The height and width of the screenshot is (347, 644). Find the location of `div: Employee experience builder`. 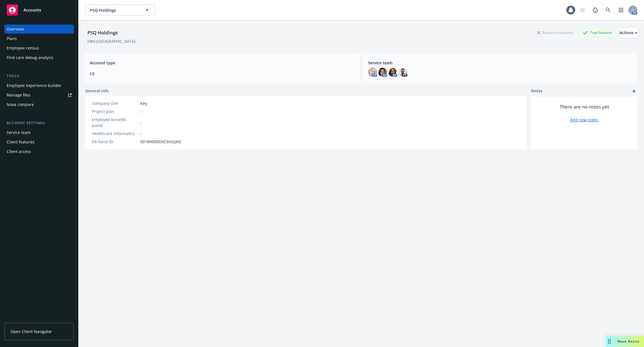

div: Employee experience builder is located at coordinates (34, 85).